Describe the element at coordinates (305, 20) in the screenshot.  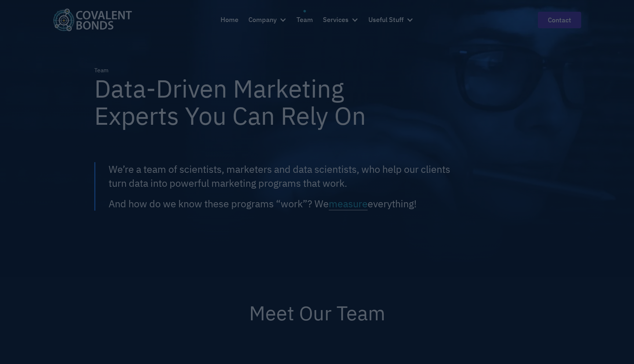
I see `a: Team` at that location.